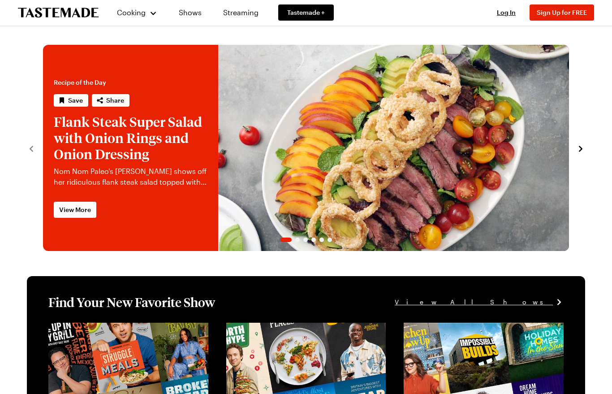 This screenshot has width=612, height=394. Describe the element at coordinates (479, 302) in the screenshot. I see `a: View All Shows` at that location.